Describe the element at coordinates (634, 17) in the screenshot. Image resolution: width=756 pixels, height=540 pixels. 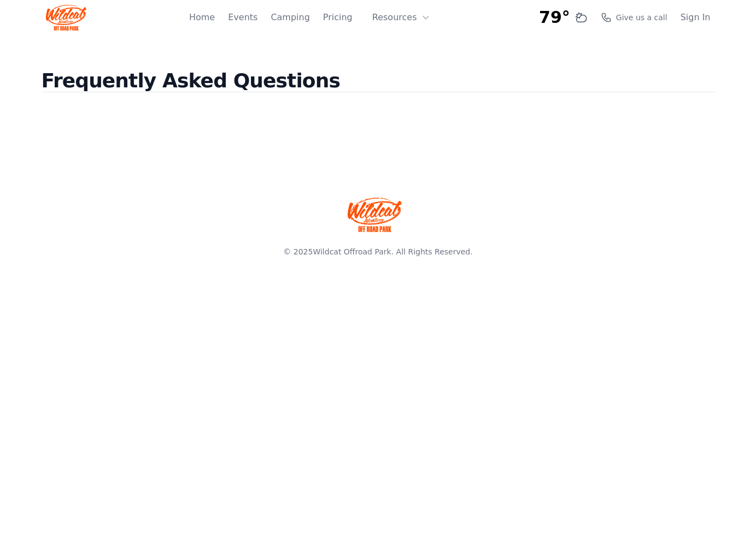
I see `a: Give us a call` at that location.